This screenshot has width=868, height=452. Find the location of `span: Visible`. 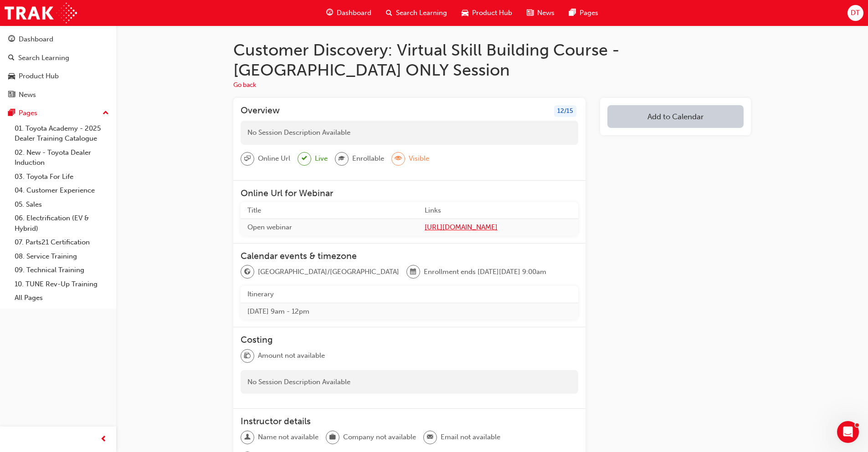

span: Visible is located at coordinates (418, 158).